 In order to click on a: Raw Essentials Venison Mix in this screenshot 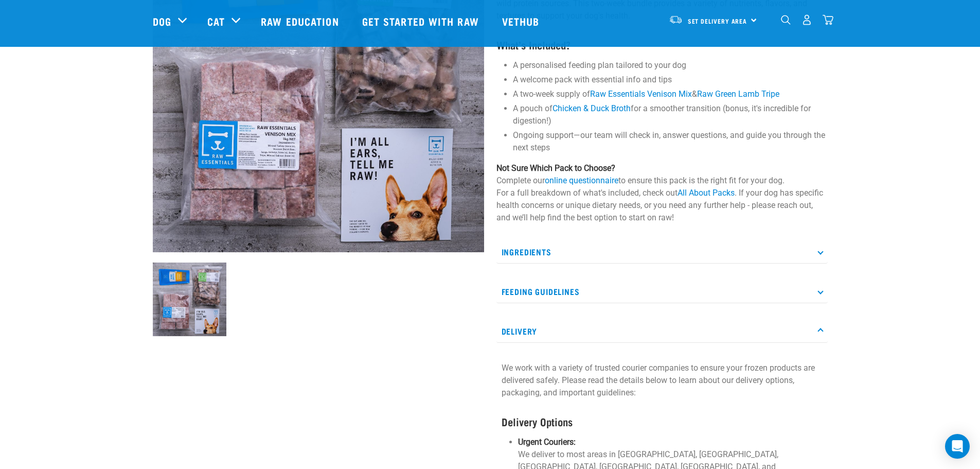, I will do `click(641, 94)`.